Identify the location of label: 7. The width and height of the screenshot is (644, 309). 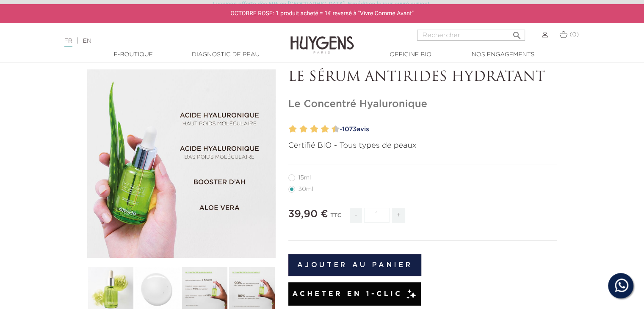
(320, 129).